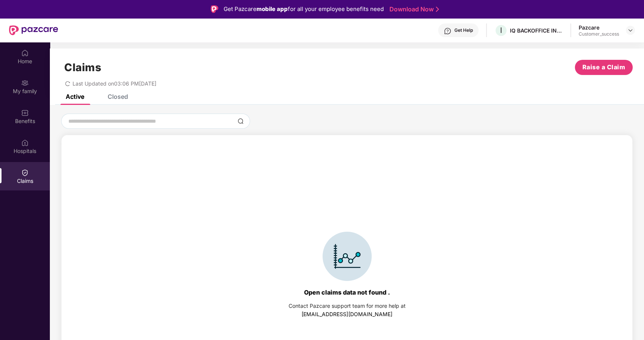  What do you see at coordinates (241, 121) in the screenshot?
I see `img: svg+xml;base64,PHN2ZyBpZD0iU2VhcmNoLTMyeDMyIiB4bWxucz0iaHR0cDovL3d3dy53My5vcmcvMjAwMC9zdmciIHdpZH...` at bounding box center [241, 121].